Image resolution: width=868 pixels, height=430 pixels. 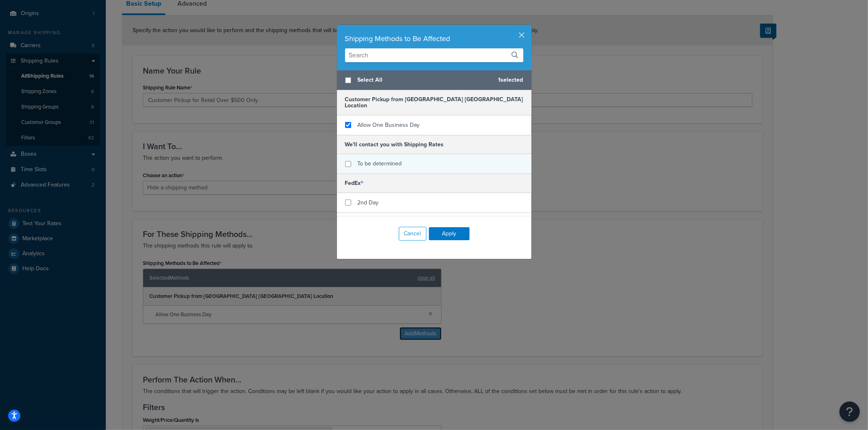 What do you see at coordinates (449, 234) in the screenshot?
I see `button: Apply` at bounding box center [449, 234].